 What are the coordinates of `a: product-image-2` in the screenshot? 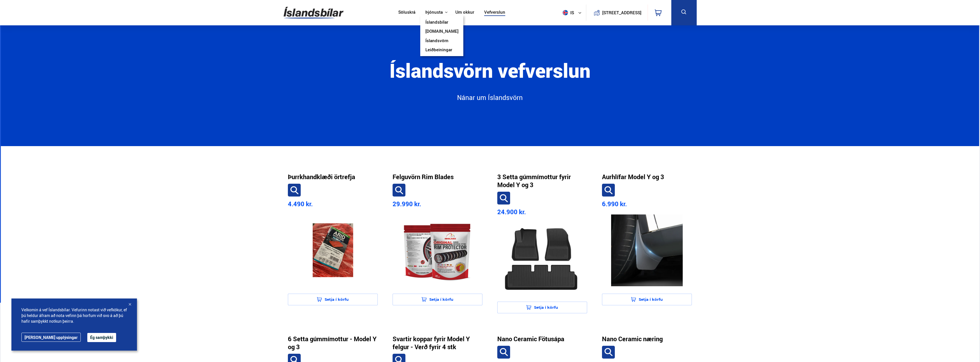 It's located at (542, 259).